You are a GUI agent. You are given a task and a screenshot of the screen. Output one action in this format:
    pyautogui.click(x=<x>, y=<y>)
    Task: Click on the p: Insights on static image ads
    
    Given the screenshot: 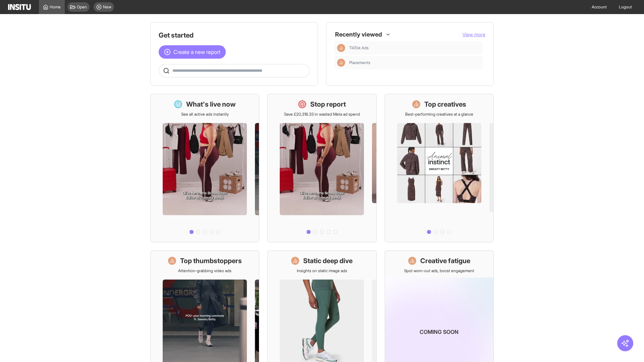 What is the action you would take?
    pyautogui.click(x=322, y=271)
    